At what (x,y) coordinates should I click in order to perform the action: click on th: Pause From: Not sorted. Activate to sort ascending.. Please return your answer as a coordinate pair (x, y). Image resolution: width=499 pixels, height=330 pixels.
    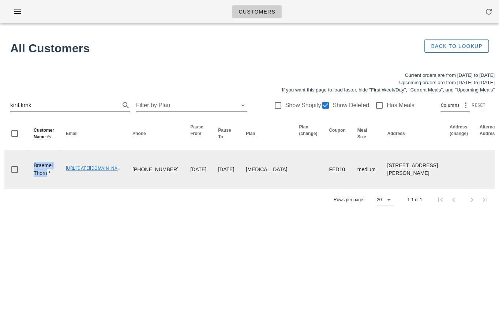
    Looking at the image, I should click on (198, 134).